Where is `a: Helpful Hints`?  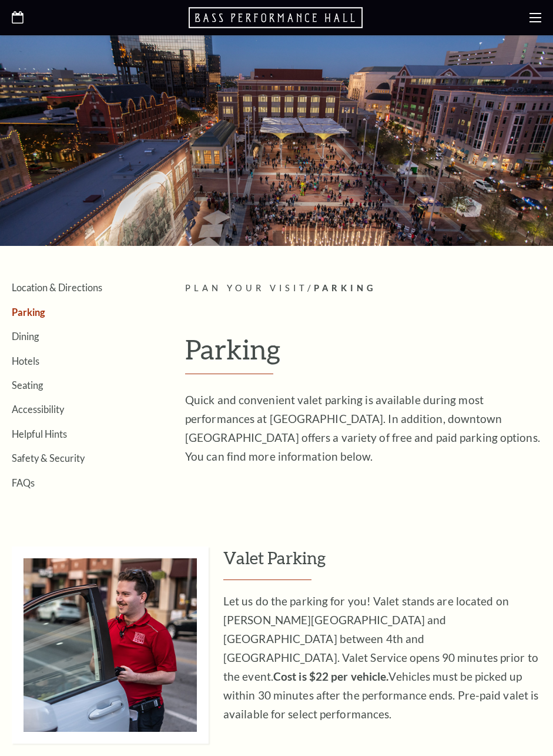
a: Helpful Hints is located at coordinates (39, 433).